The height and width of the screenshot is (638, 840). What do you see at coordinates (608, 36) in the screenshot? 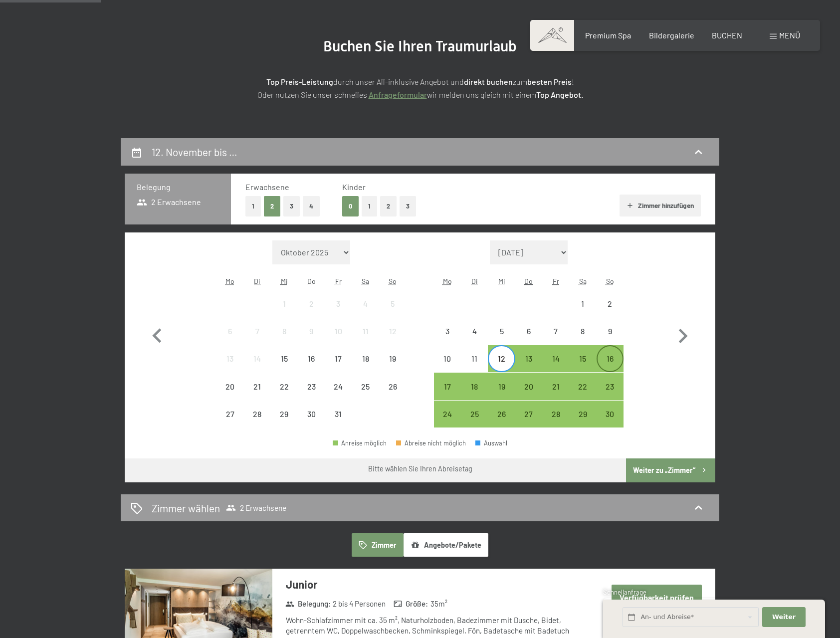
I see `a: Premium Spa` at bounding box center [608, 36].